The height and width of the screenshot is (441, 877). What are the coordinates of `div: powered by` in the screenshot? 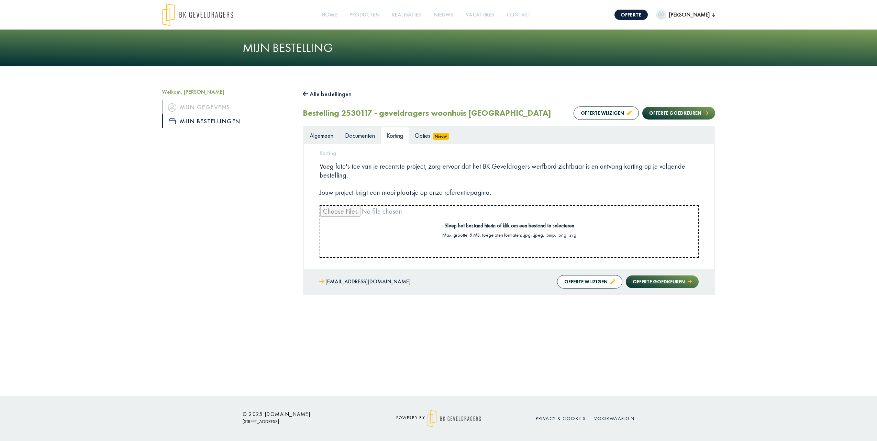 It's located at (438, 419).